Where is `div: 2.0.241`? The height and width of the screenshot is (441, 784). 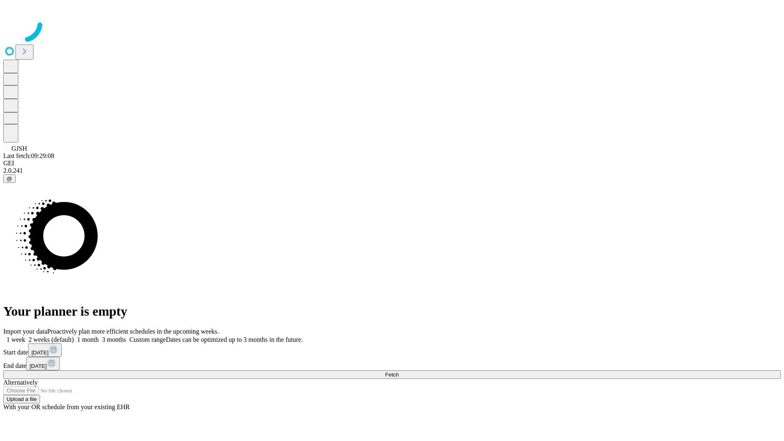
div: 2.0.241 is located at coordinates (392, 171).